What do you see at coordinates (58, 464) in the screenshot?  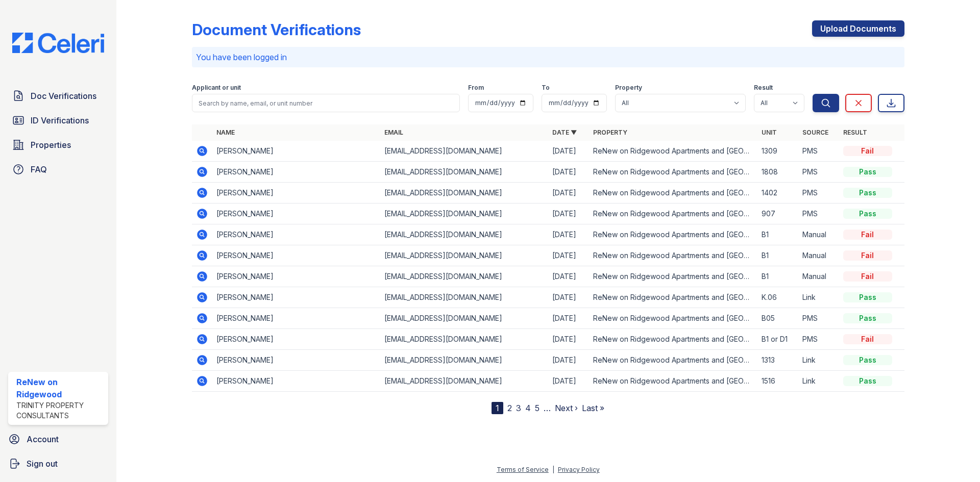 I see `button: Sign out` at bounding box center [58, 464].